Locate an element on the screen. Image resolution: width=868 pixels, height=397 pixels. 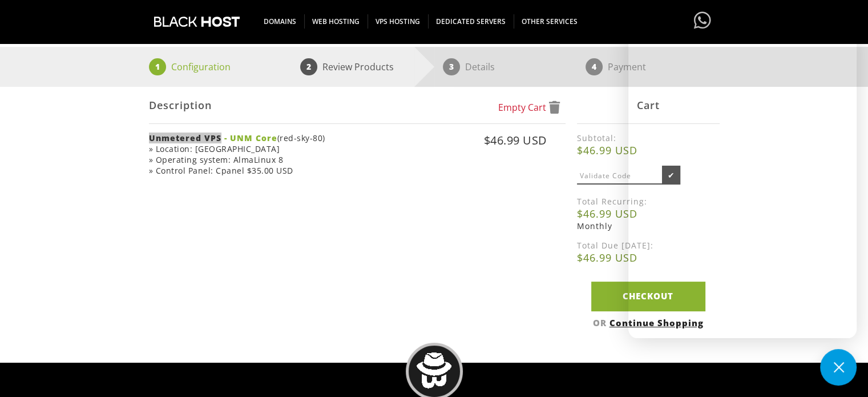
a: Remove is located at coordinates (527, 165).